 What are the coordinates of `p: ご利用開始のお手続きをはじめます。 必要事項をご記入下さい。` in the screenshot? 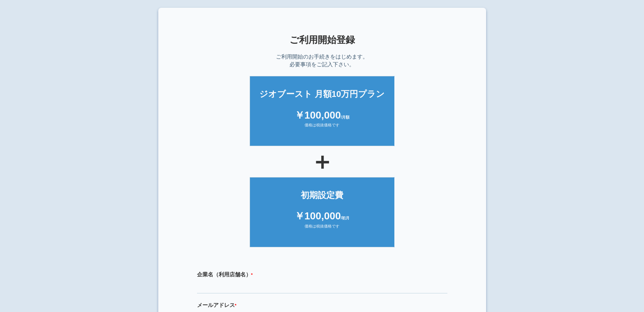 It's located at (322, 60).